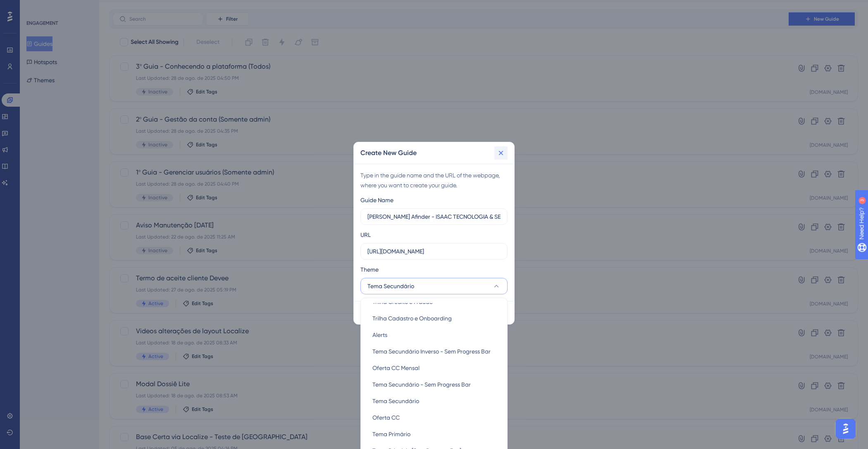 The width and height of the screenshot is (868, 449). Describe the element at coordinates (386, 418) in the screenshot. I see `span: Oferta CC` at that location.